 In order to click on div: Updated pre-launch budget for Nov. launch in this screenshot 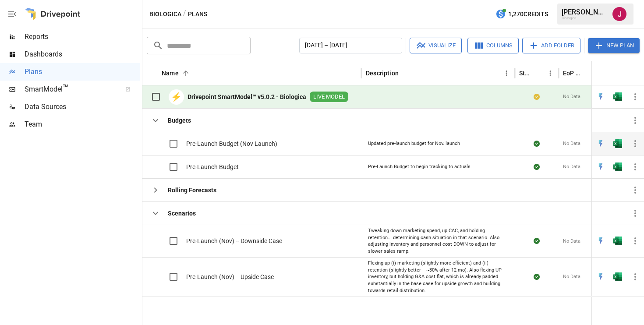, I will do `click(414, 144)`.